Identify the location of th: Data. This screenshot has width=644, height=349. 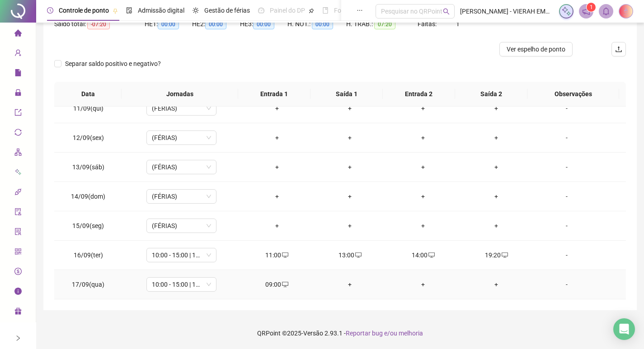
(88, 94).